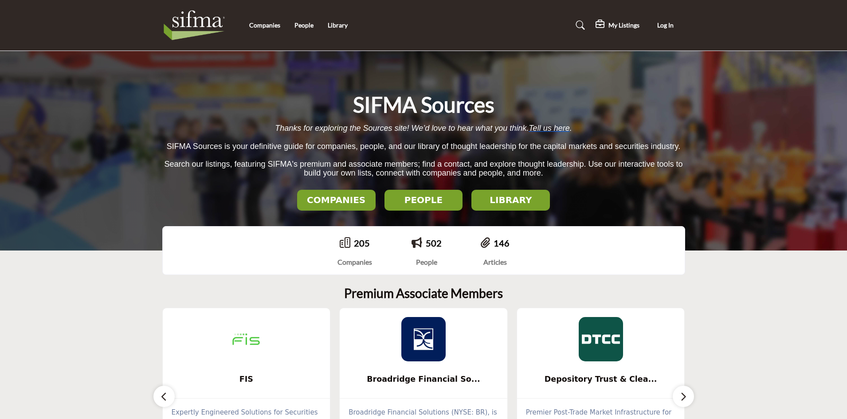 The width and height of the screenshot is (847, 419). What do you see at coordinates (423, 379) in the screenshot?
I see `span: Broadridge Financial So...` at bounding box center [423, 379].